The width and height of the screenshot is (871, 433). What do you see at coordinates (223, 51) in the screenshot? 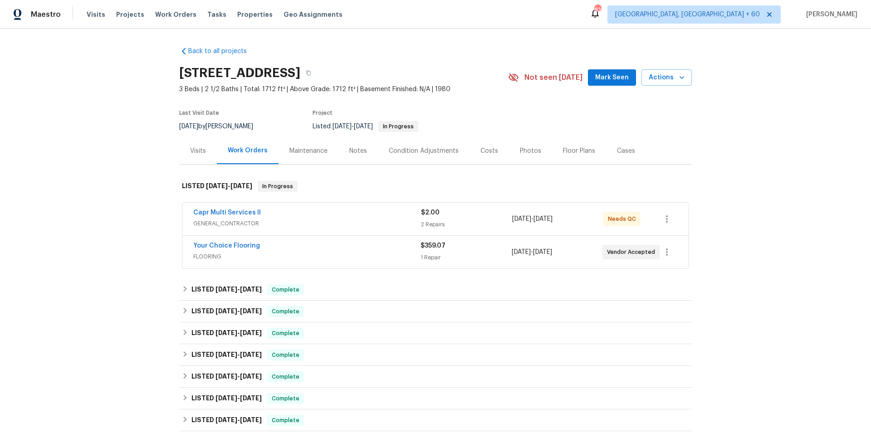
I see `a: Back to all projects` at bounding box center [223, 51].